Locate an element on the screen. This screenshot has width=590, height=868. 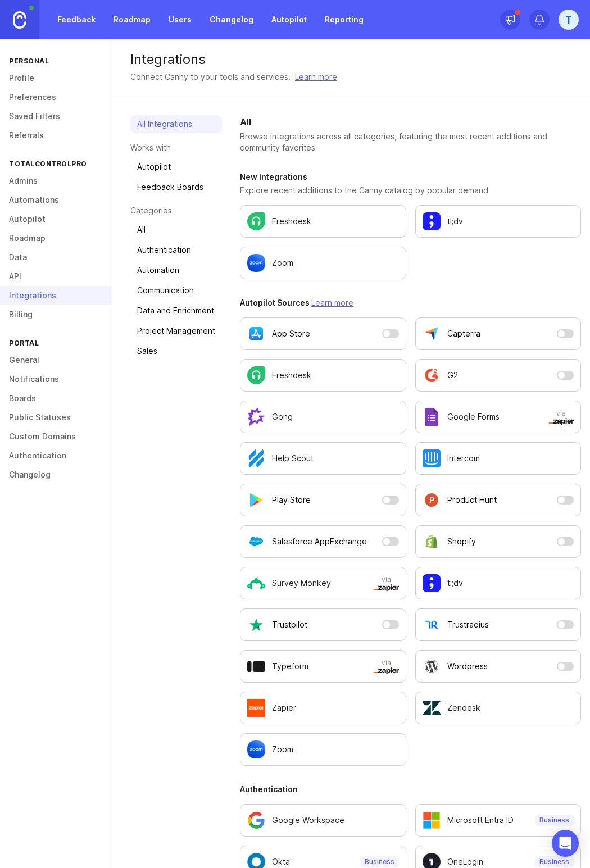
p: Okta is located at coordinates (281, 861).